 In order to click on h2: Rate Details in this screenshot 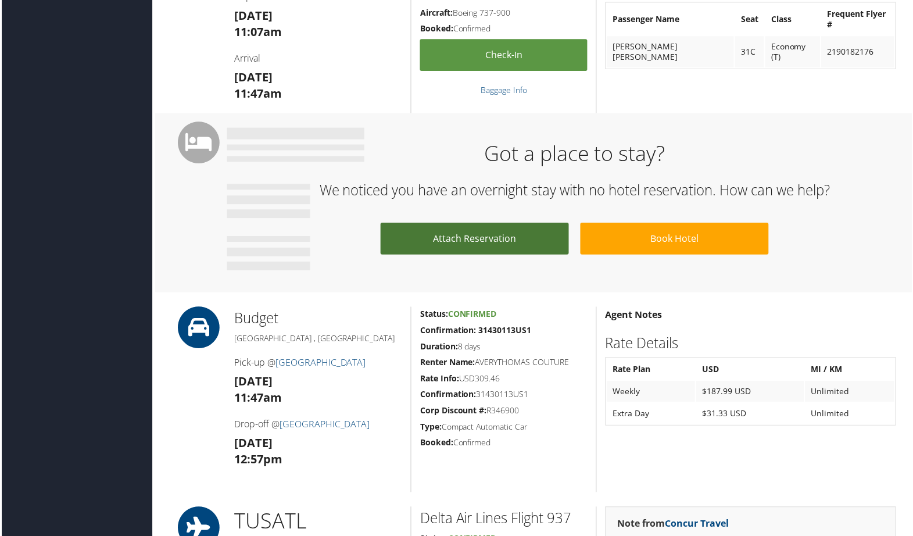, I will do `click(751, 344)`.